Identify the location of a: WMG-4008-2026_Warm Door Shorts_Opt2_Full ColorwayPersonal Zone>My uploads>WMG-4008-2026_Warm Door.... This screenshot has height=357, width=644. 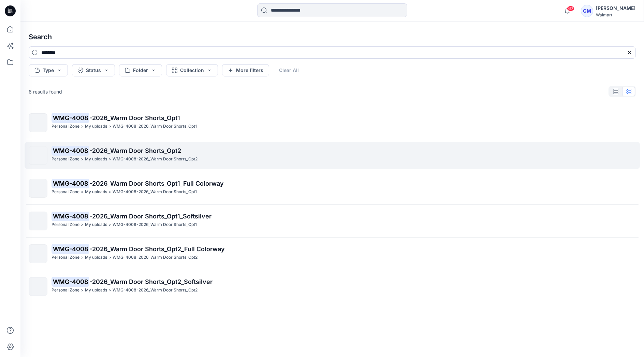
(332, 253).